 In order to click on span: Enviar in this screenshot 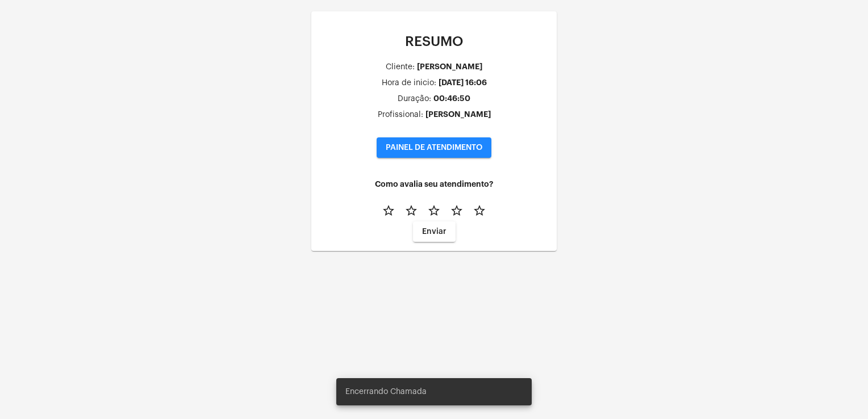, I will do `click(434, 232)`.